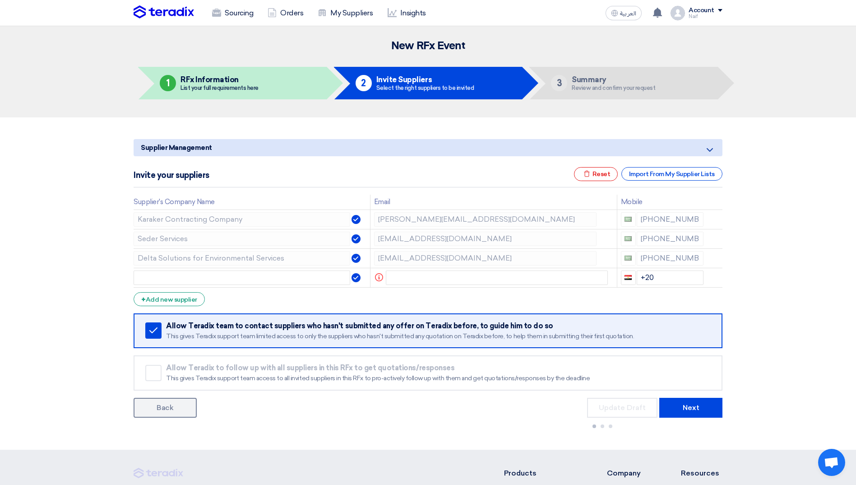  Describe the element at coordinates (670, 277) in the screenshot. I see `input: Enter phone number` at that location.